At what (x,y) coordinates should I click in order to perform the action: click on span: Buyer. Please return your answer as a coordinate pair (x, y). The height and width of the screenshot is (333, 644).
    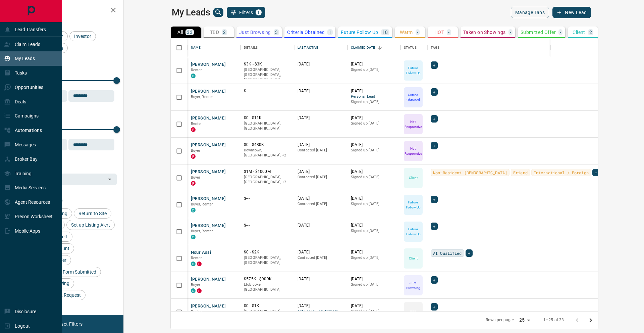
    Looking at the image, I should click on (195, 151).